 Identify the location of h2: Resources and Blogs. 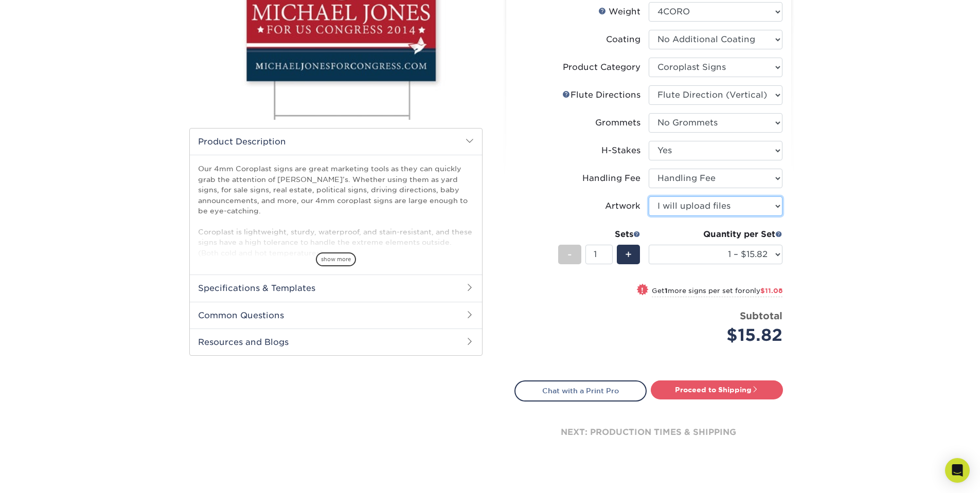
(336, 342).